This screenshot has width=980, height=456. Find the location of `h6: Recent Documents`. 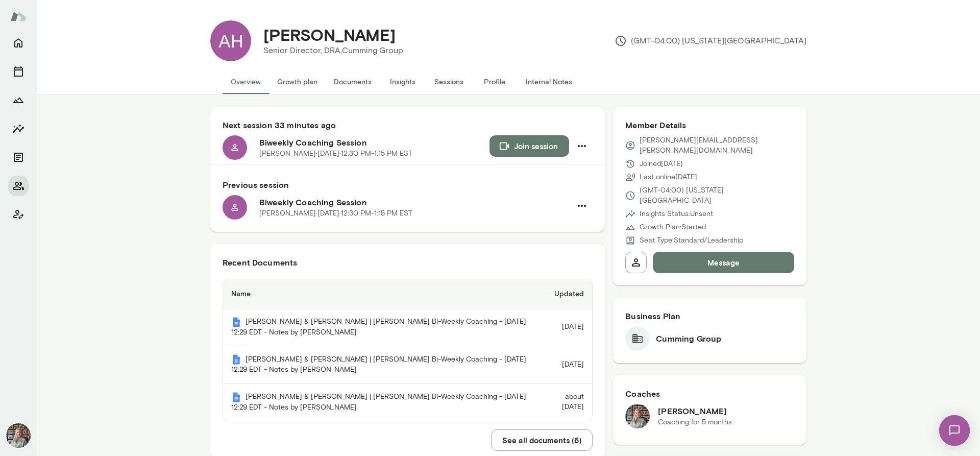

h6: Recent Documents is located at coordinates (407, 262).